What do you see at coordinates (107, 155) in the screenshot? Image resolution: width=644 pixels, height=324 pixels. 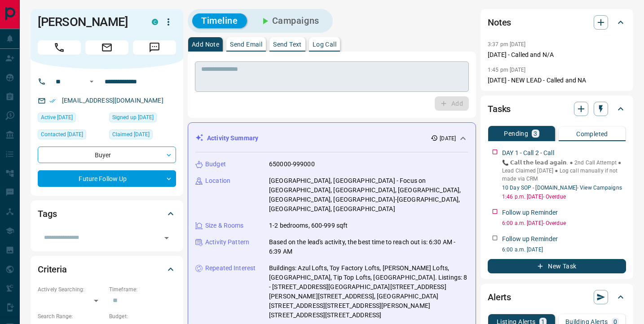 I see `div: Buyer` at bounding box center [107, 155].